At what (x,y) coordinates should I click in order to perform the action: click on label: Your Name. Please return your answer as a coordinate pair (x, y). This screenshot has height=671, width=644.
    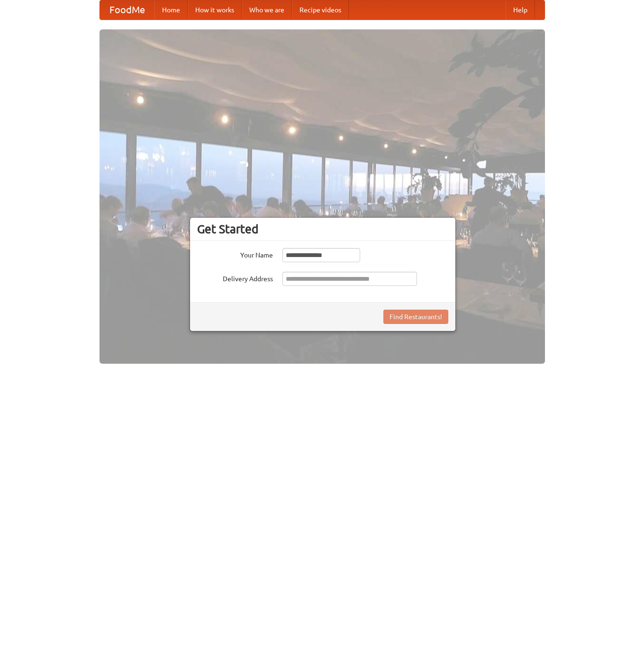
    Looking at the image, I should click on (235, 254).